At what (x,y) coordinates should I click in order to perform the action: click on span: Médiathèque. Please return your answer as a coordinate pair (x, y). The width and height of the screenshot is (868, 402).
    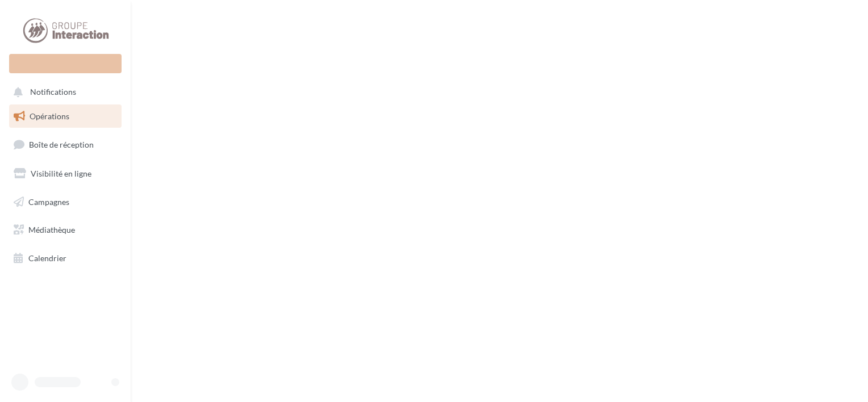
    Looking at the image, I should click on (52, 229).